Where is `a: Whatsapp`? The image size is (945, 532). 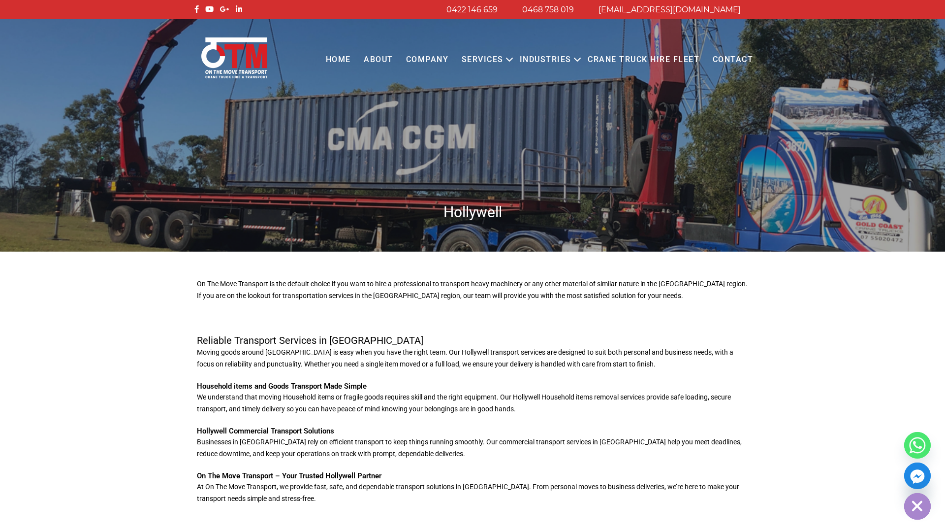
a: Whatsapp is located at coordinates (917, 445).